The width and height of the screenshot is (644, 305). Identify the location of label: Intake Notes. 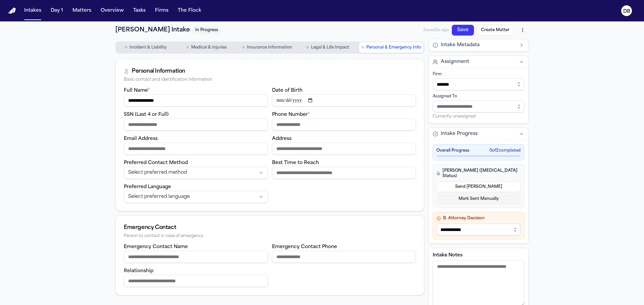
(478, 255).